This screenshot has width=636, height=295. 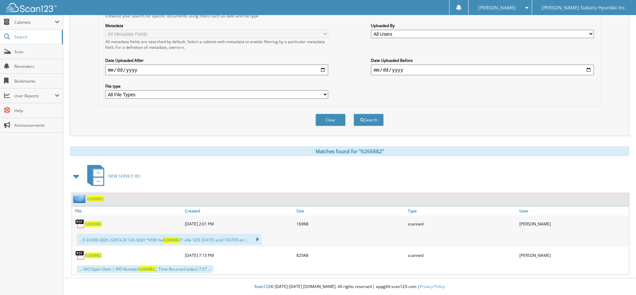 I want to click on span: NEW SERVICE RO, so click(x=124, y=176).